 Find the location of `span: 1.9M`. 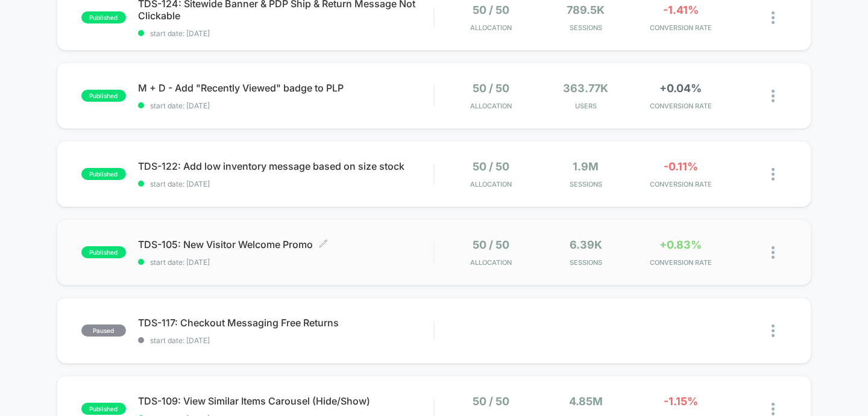

span: 1.9M is located at coordinates (585, 167).